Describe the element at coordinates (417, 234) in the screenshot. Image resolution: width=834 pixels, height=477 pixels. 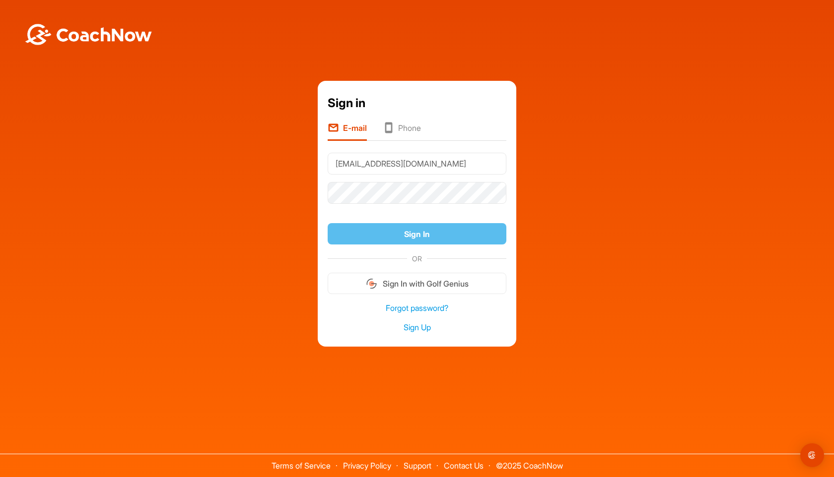
I see `button: Sign In` at that location.